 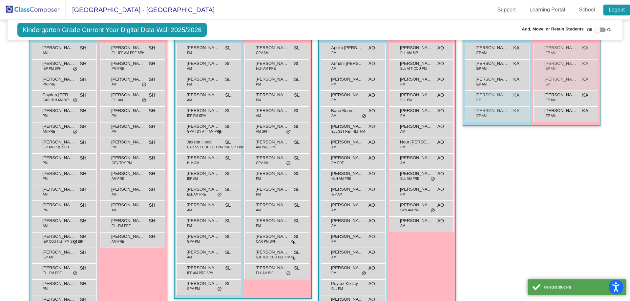 What do you see at coordinates (413, 69) in the screenshot?
I see `span: ELL ATT COU PM` at bounding box center [413, 69].